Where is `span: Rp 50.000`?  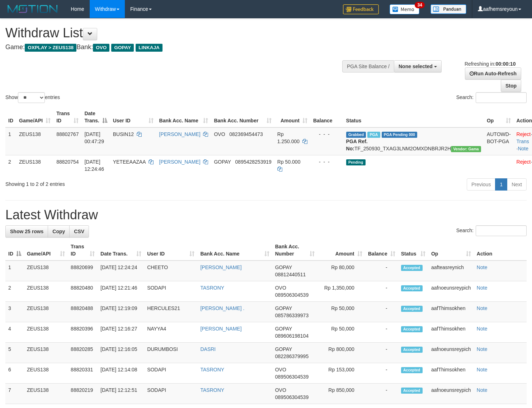
span: Rp 50.000 is located at coordinates (289, 162).